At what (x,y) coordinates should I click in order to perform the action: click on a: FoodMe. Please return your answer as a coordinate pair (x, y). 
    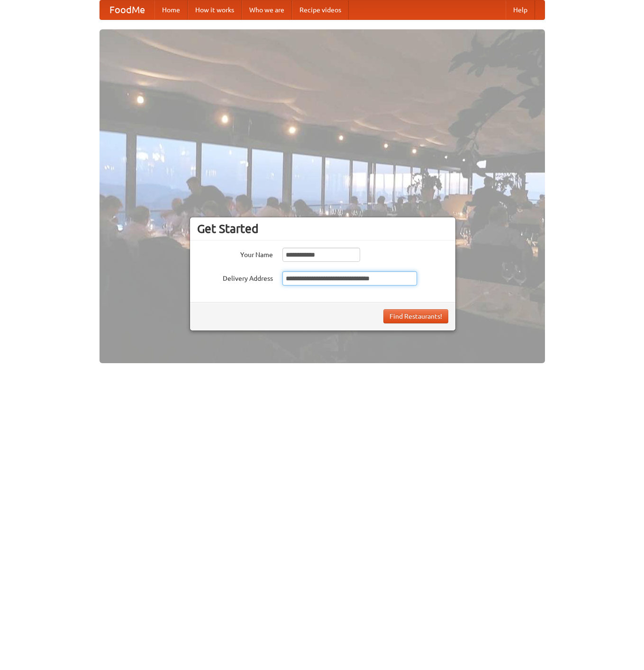
    Looking at the image, I should click on (127, 10).